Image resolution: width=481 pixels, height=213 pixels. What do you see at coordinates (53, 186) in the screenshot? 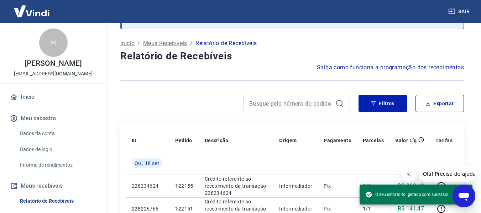
I see `button: Meus recebíveis` at bounding box center [53, 186].